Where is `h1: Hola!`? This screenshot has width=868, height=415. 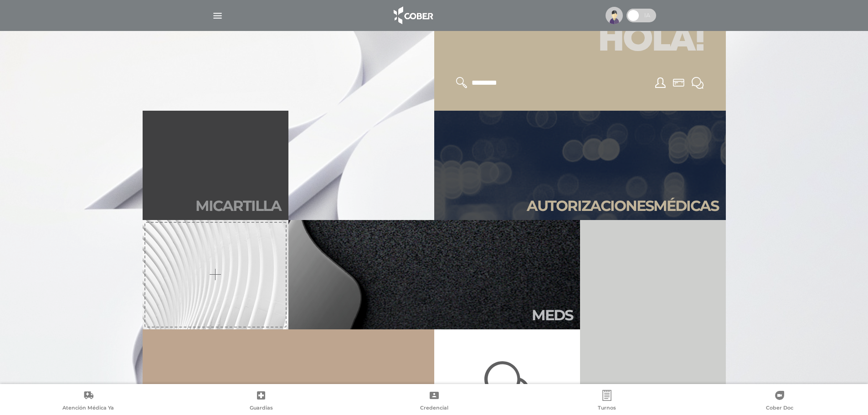 h1: Hola! is located at coordinates (580, 40).